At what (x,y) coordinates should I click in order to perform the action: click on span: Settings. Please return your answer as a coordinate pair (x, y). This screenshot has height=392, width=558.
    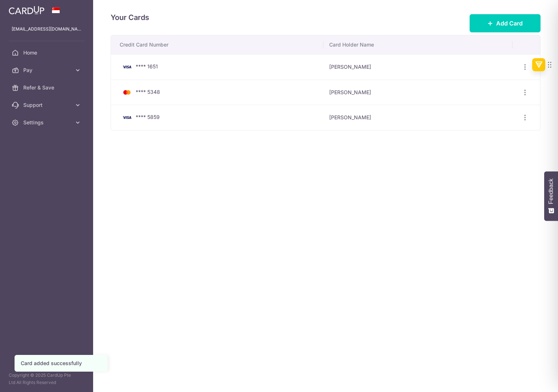
    Looking at the image, I should click on (48, 123).